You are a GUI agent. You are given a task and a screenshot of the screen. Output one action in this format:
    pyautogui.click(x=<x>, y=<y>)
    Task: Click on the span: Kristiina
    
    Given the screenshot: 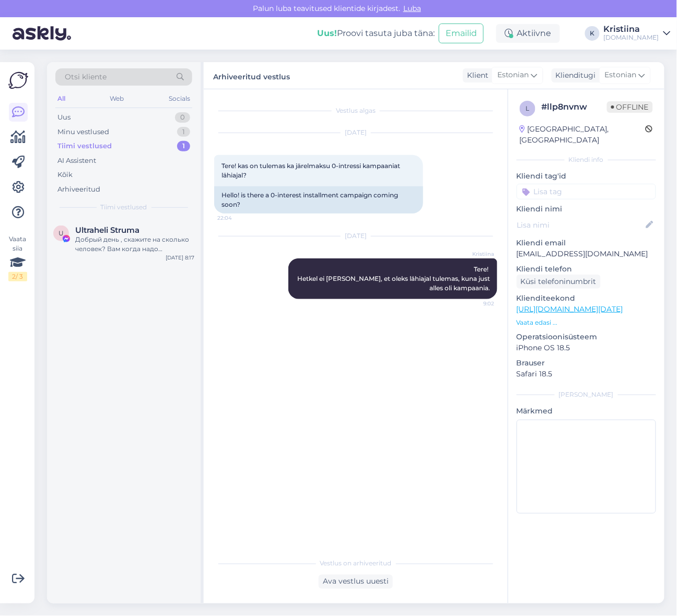 What is the action you would take?
    pyautogui.click(x=475, y=254)
    